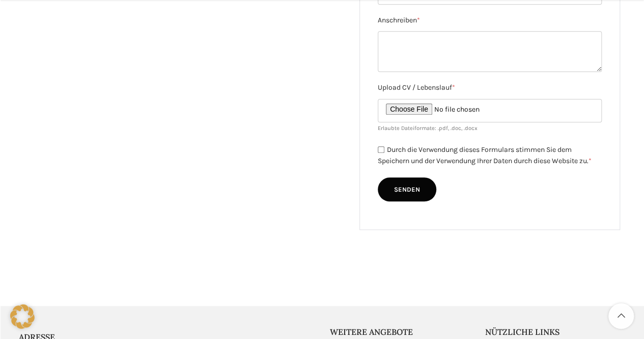 The width and height of the screenshot is (644, 339). Describe the element at coordinates (485, 156) in the screenshot. I see `label: Durch die Verwendung dieses Formulars stimmen Sie dem Speichern und der Verwendung Ihrer Daten du...` at that location.